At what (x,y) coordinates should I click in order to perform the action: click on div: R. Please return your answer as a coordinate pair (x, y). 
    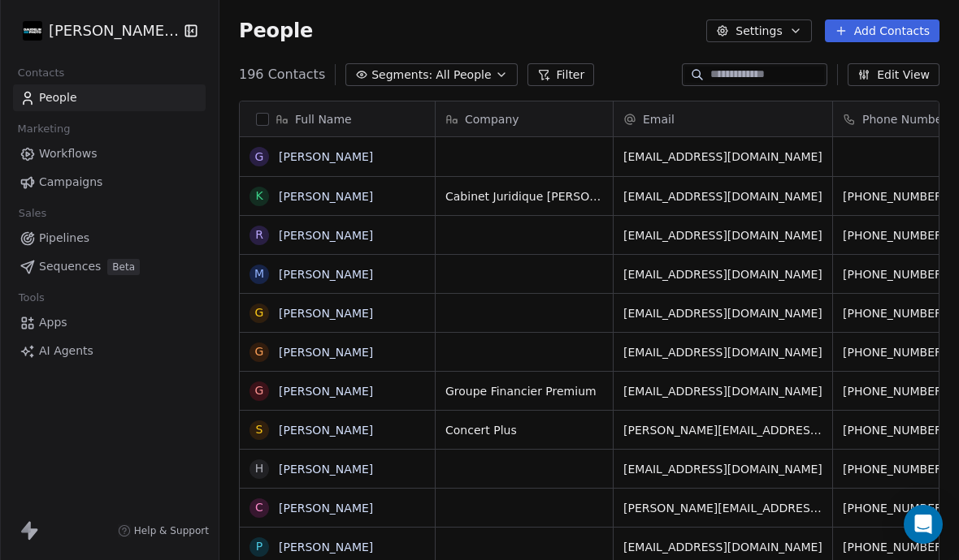
    Looking at the image, I should click on (259, 235).